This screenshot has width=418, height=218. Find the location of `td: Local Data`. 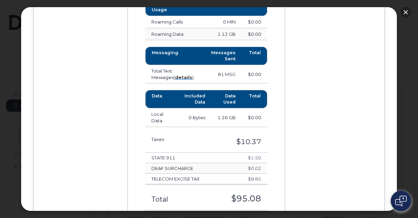

td: Local Data is located at coordinates (161, 118).